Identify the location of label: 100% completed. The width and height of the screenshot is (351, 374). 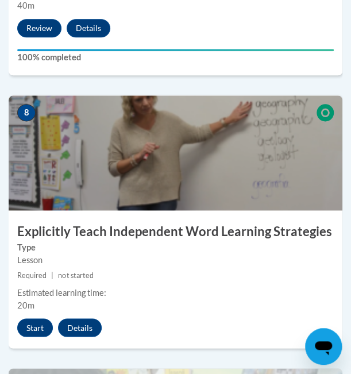
(175, 57).